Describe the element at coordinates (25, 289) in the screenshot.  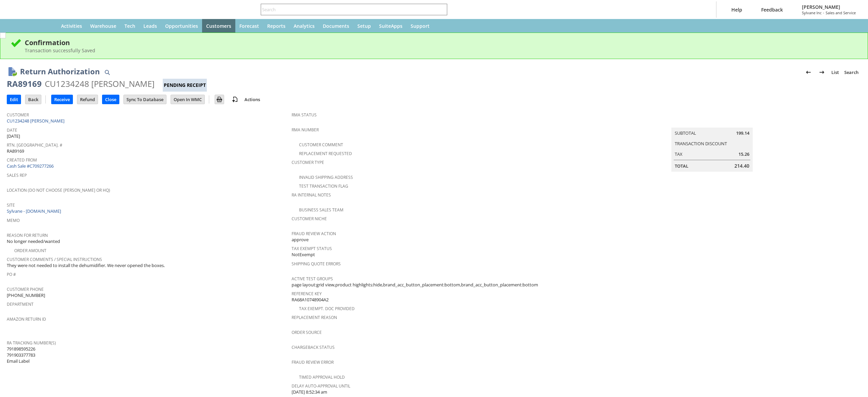
I see `a: Customer Phone` at that location.